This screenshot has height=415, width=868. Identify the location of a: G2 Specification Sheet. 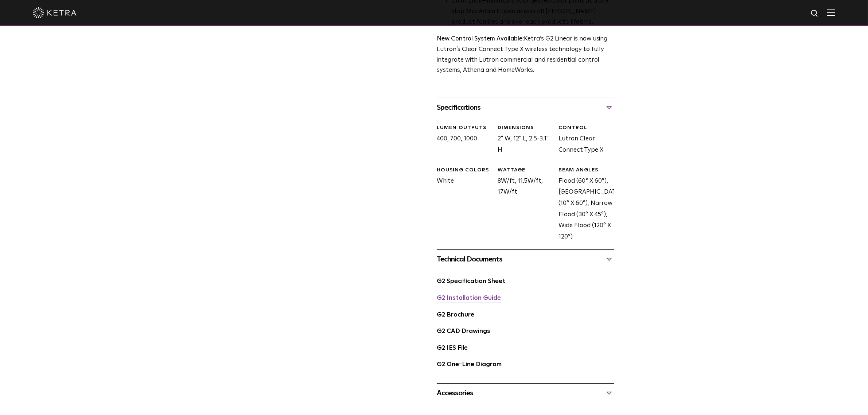
(471, 281).